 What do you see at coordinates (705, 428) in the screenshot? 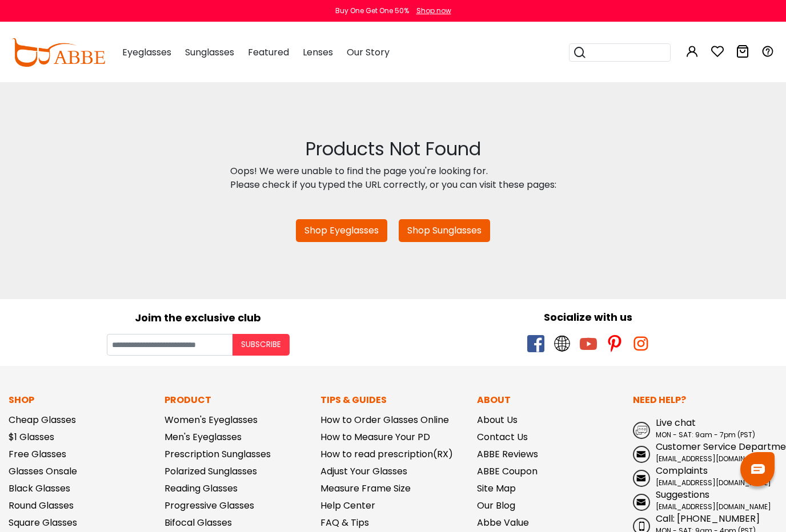
I see `a: Live chat MON - SAT: 9am - 7pm (PST)` at bounding box center [705, 428].